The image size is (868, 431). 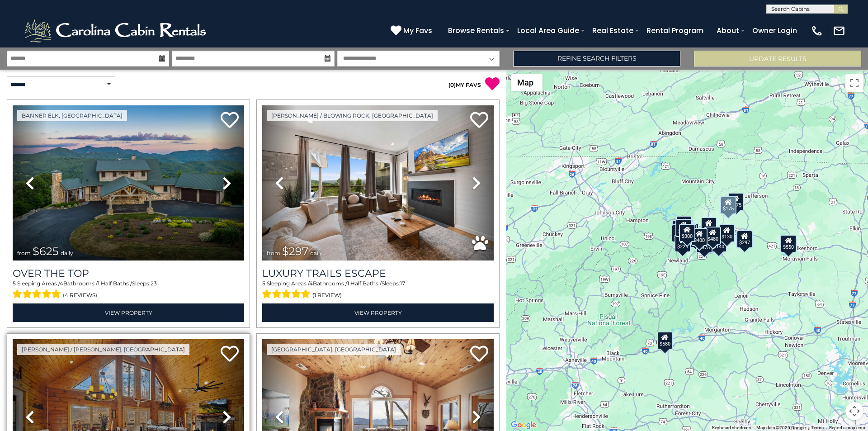 What do you see at coordinates (675, 30) in the screenshot?
I see `a: Rental Program` at bounding box center [675, 30].